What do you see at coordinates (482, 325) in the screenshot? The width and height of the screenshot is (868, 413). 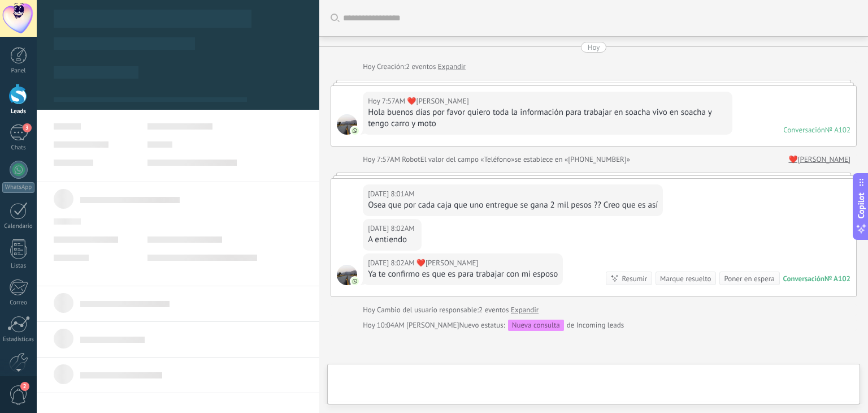 I see `span: Nuevo estatus:` at bounding box center [482, 325].